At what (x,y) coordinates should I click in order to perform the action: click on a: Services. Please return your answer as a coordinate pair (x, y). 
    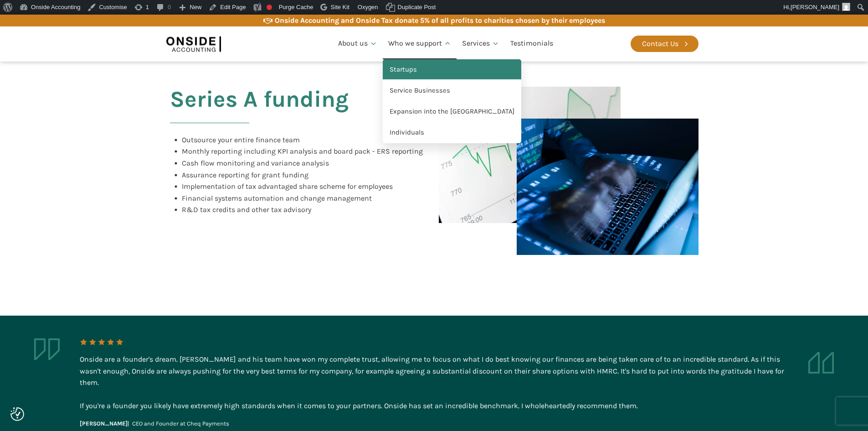
    Looking at the image, I should click on (481, 44).